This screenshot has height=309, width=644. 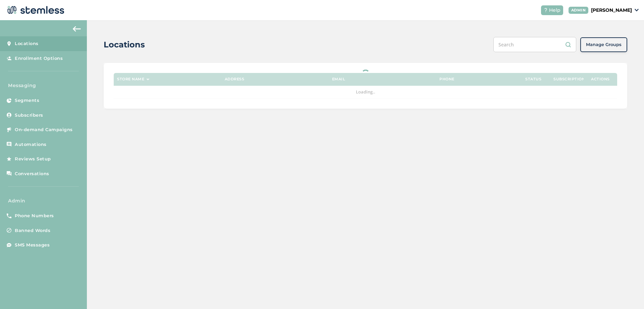 What do you see at coordinates (32, 174) in the screenshot?
I see `span: Conversations` at bounding box center [32, 174].